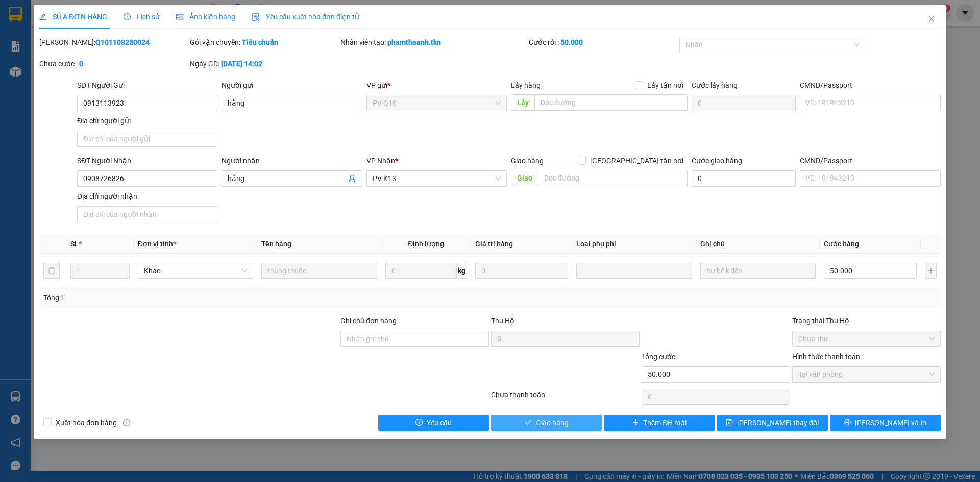  I want to click on span: Chưa thu, so click(866, 339).